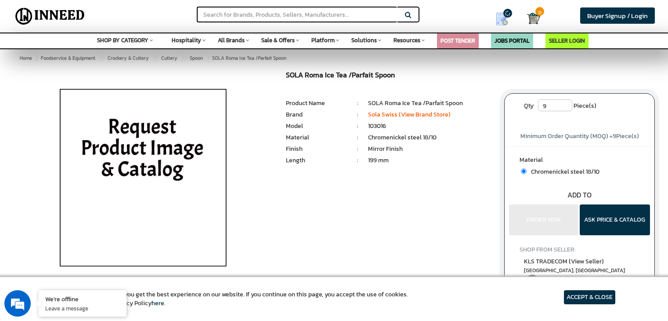 This screenshot has height=321, width=668. What do you see at coordinates (614, 136) in the screenshot?
I see `span: 9` at bounding box center [614, 136].